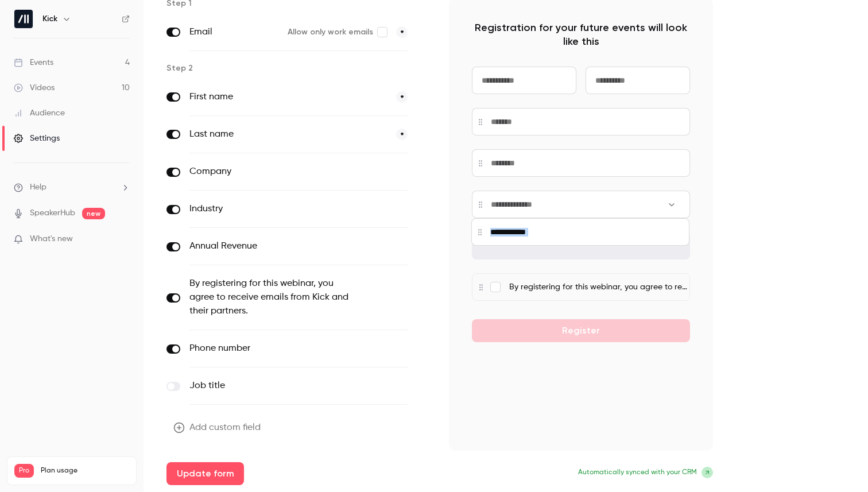 The image size is (868, 492). Describe the element at coordinates (337, 32) in the screenshot. I see `label: Allow only work emails` at that location.